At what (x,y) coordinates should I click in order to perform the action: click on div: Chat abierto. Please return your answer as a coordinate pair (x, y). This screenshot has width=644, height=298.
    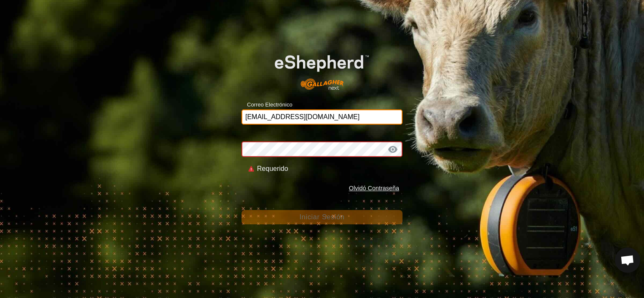
    Looking at the image, I should click on (628, 260).